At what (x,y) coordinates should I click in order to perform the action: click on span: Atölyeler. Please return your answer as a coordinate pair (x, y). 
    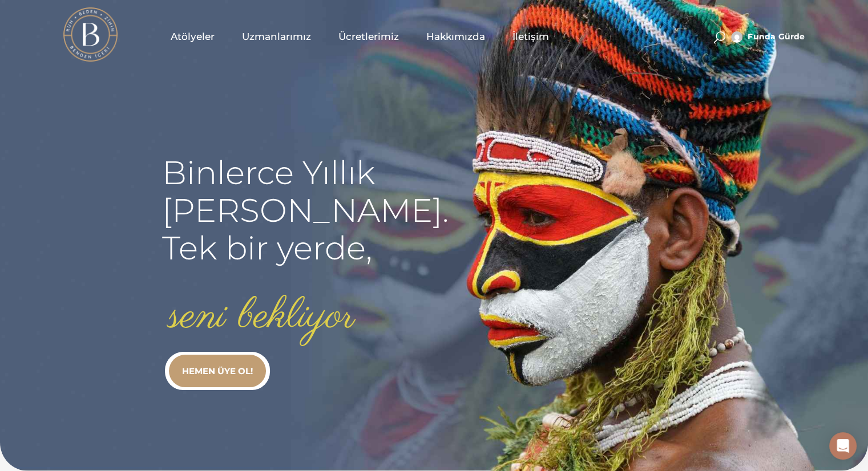
    Looking at the image, I should click on (193, 36).